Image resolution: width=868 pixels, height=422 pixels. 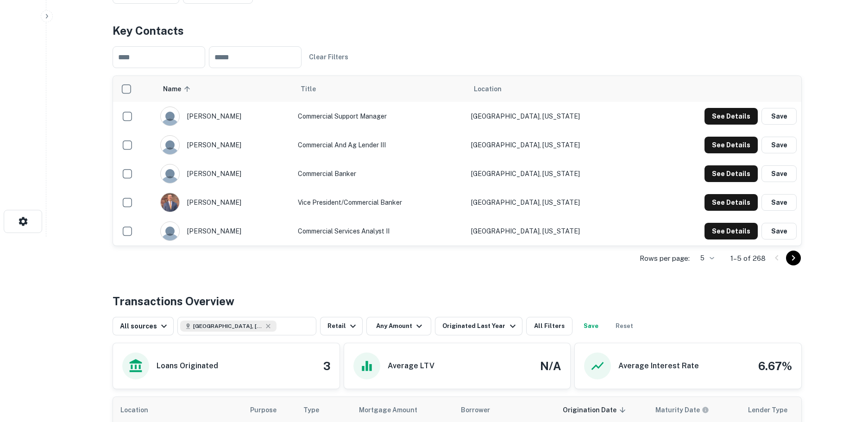 What do you see at coordinates (793, 258) in the screenshot?
I see `button: Go to next page` at bounding box center [793, 258].